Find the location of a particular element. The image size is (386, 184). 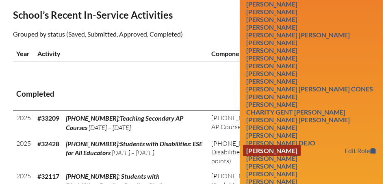

h3: Completed is located at coordinates (193, 94).